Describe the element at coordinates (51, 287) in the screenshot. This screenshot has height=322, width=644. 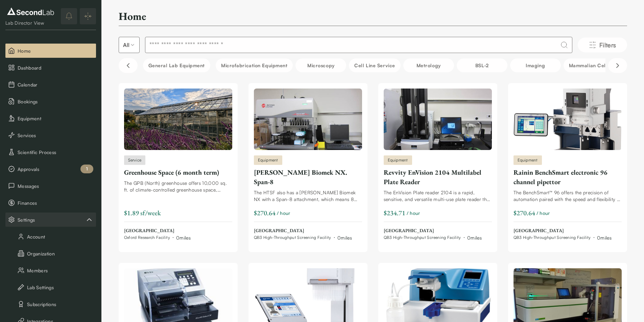
I see `button: Lab Settings` at that location.